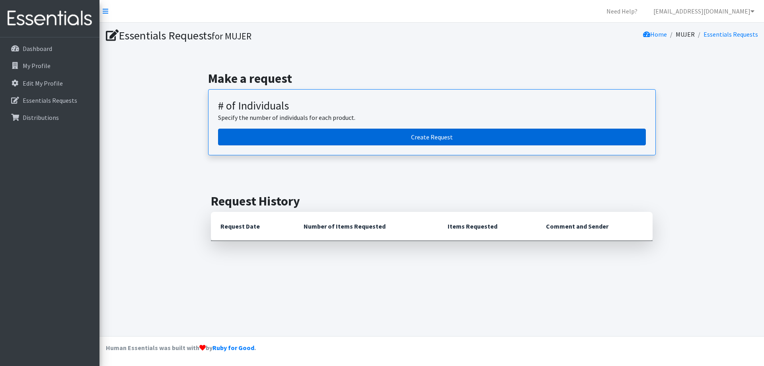 The height and width of the screenshot is (366, 764). I want to click on p: Essentials Requests, so click(50, 100).